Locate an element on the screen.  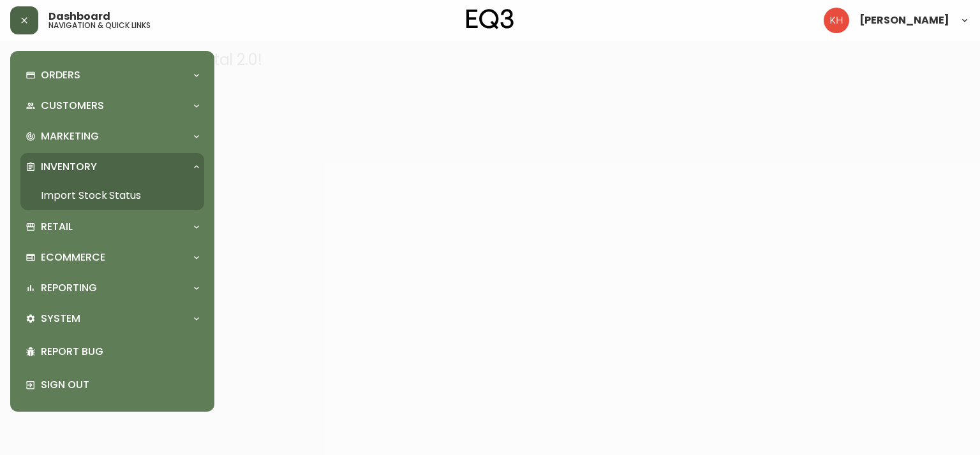
p: Ecommerce is located at coordinates (72, 258).